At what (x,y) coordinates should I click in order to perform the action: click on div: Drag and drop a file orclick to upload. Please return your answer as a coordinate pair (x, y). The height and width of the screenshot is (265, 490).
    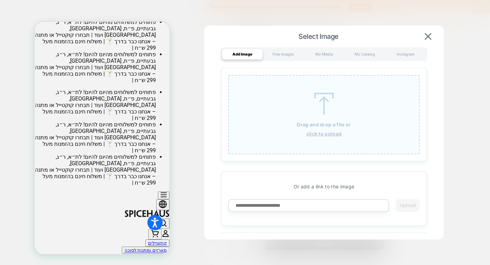
    Looking at the image, I should click on (324, 114).